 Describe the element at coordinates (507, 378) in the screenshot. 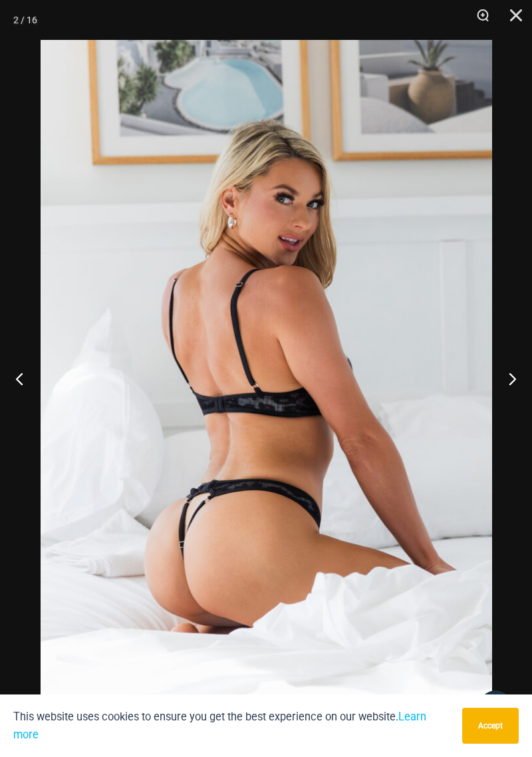

I see `button: Next` at that location.